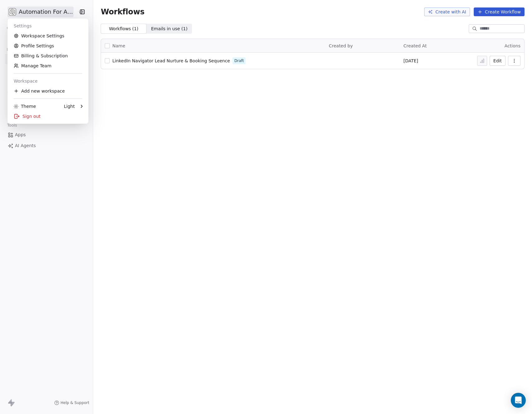 This screenshot has width=532, height=414. What do you see at coordinates (48, 117) in the screenshot?
I see `div: Sign out` at bounding box center [48, 117].